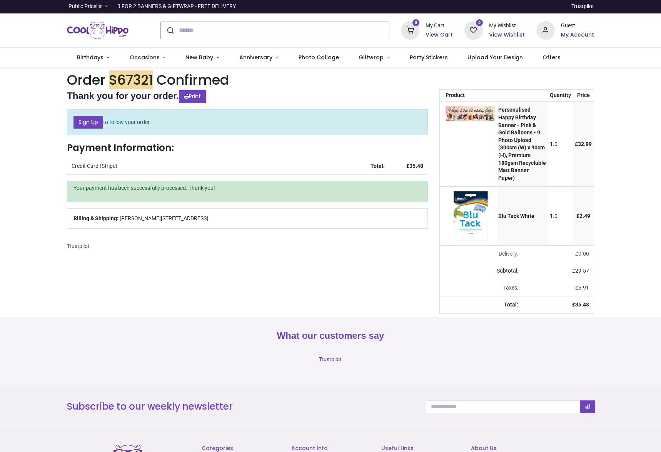  Describe the element at coordinates (470, 216) in the screenshot. I see `img: [BLU-TACK-WHITE] Blu Tack White` at that location.